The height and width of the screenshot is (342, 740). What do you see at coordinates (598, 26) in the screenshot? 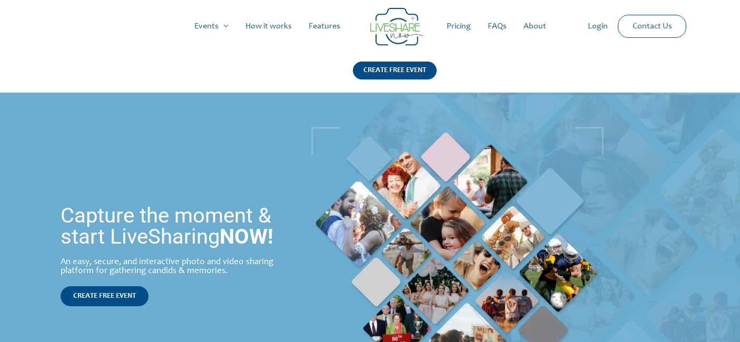
I see `a: Login` at bounding box center [598, 26].